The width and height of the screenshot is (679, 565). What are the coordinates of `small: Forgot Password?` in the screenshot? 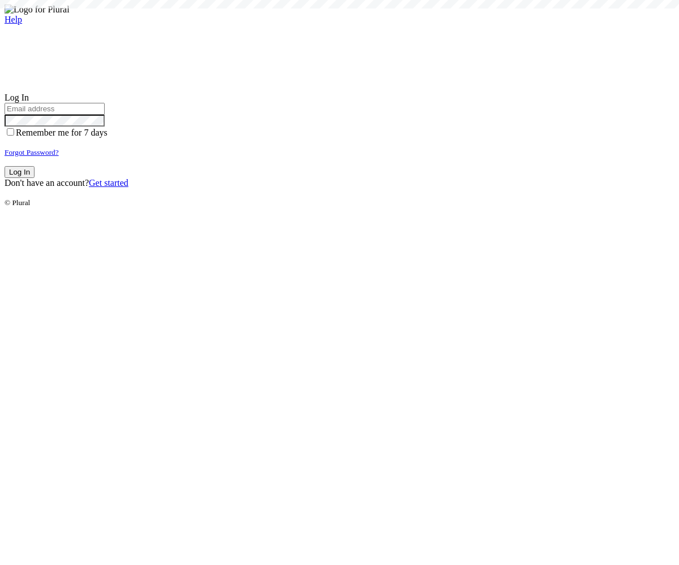 It's located at (32, 152).